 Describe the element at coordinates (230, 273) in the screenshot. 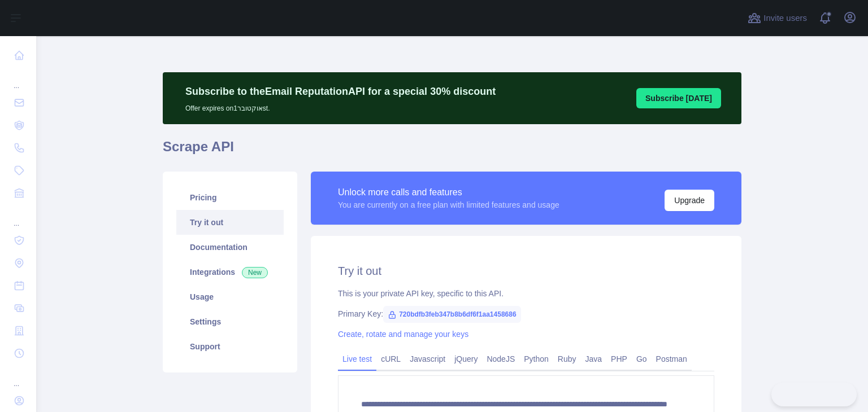

I see `a: Integrations New` at that location.